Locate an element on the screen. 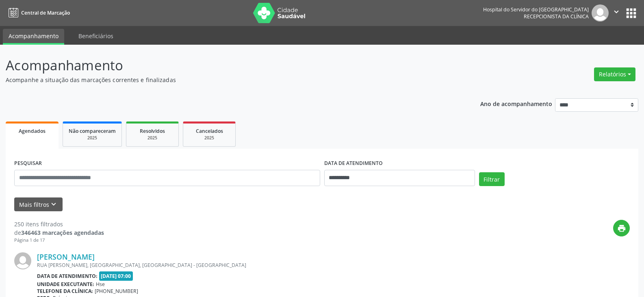 The image size is (644, 297). a: Acompanhamento is located at coordinates (33, 37).